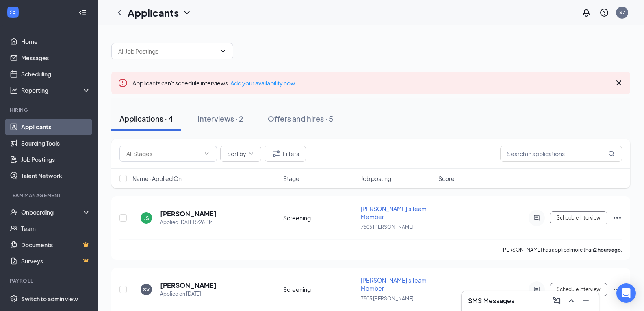 The image size is (644, 311). I want to click on svg: ChevronLeft, so click(119, 13).